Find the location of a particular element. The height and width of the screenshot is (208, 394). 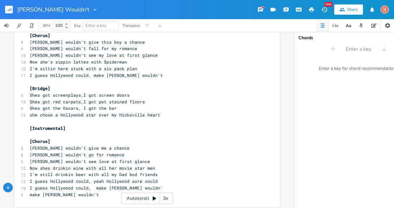

span: Shes got screenplays,I got screen doors is located at coordinates (80, 95).